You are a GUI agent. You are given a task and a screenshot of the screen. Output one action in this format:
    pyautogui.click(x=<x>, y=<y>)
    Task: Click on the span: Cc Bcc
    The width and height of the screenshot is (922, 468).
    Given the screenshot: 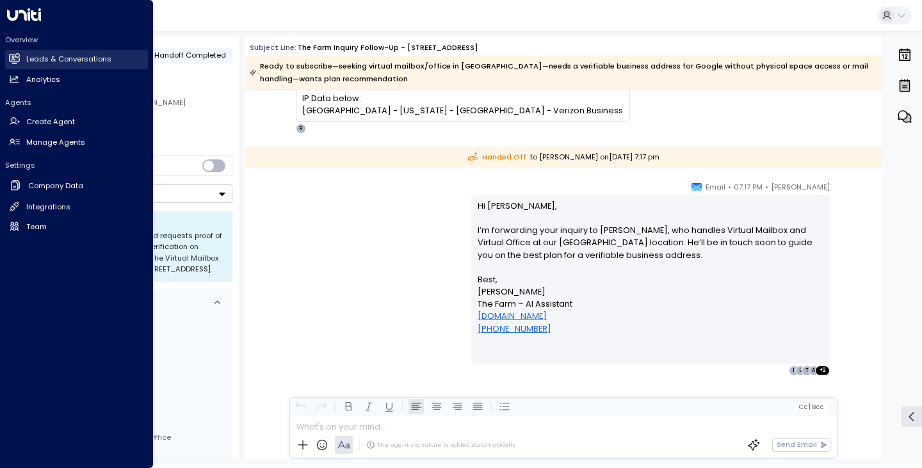 What is the action you would take?
    pyautogui.click(x=810, y=406)
    